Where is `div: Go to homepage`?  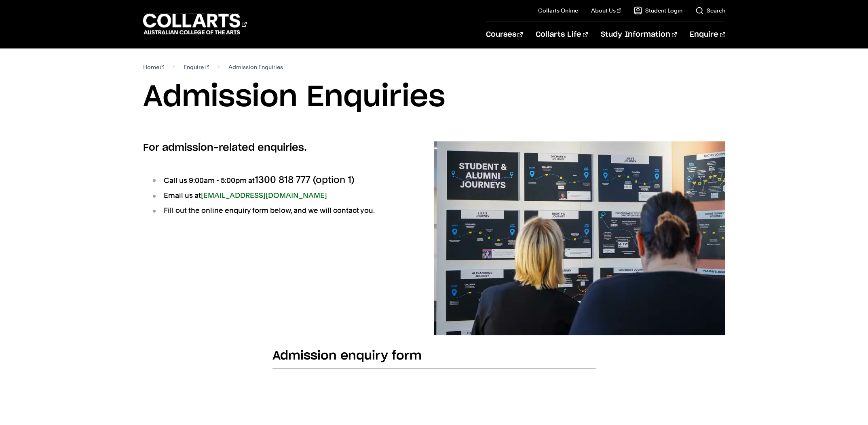 div: Go to homepage is located at coordinates (194, 24).